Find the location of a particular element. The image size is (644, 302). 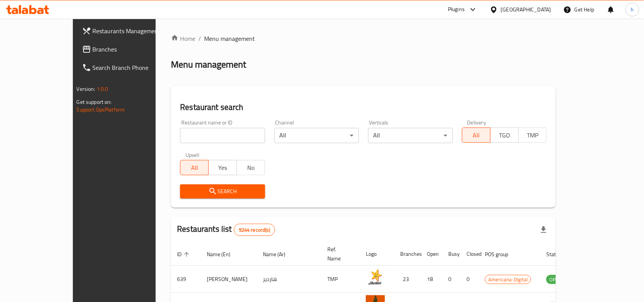

button: TGO is located at coordinates (504, 135).